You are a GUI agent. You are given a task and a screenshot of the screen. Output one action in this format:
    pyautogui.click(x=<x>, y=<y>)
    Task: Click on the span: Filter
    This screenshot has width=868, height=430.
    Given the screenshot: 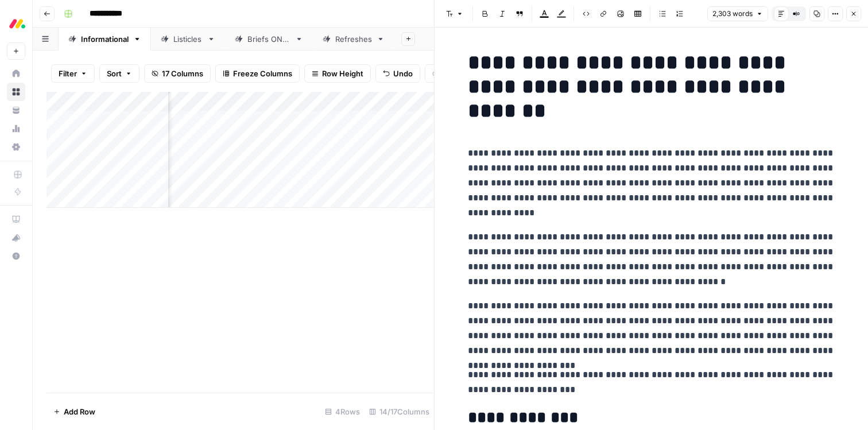 What is the action you would take?
    pyautogui.click(x=68, y=73)
    